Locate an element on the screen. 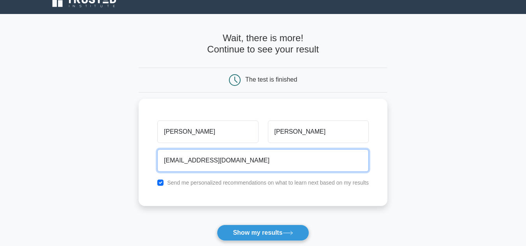  button: Show my results is located at coordinates (263, 233).